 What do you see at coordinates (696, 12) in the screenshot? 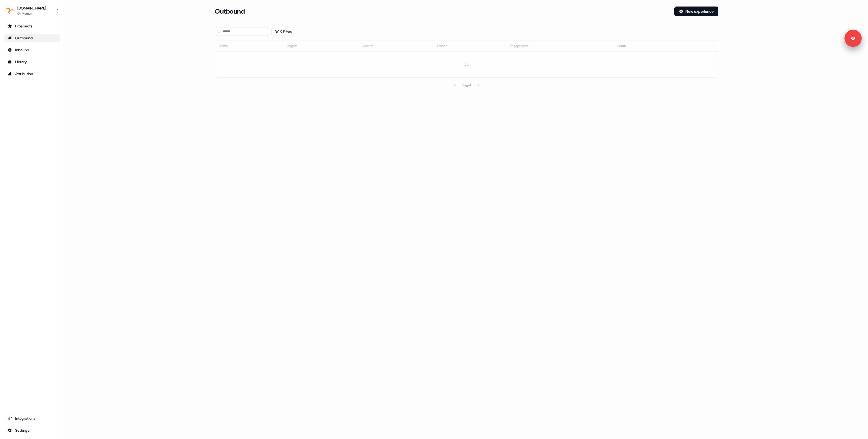
I see `button: New experience` at bounding box center [696, 12].